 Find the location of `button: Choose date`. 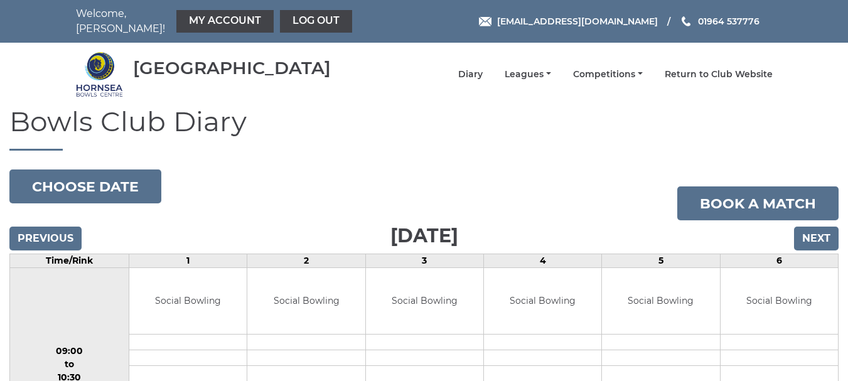

button: Choose date is located at coordinates (85, 187).